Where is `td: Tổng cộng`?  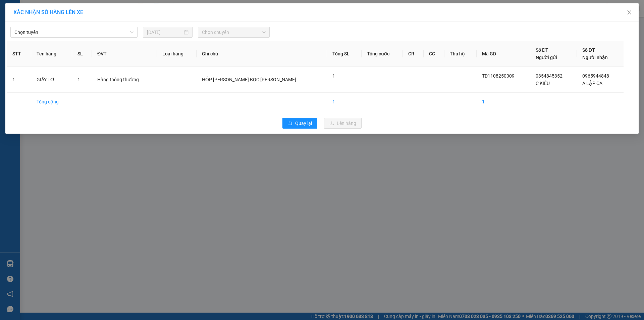 td: Tổng cộng is located at coordinates (52, 102).